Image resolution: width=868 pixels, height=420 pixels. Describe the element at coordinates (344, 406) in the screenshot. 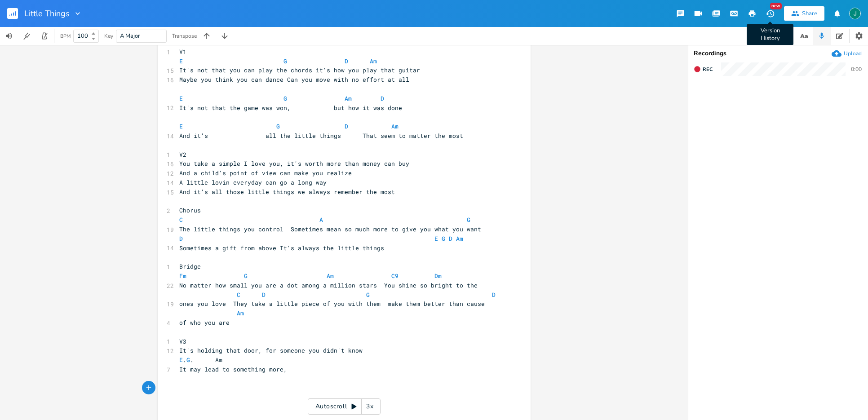

I see `div: Autoscroll` at that location.